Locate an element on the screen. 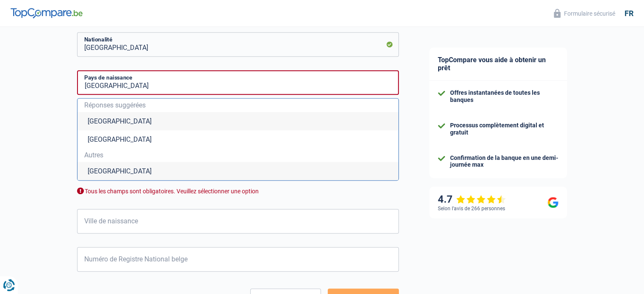 The height and width of the screenshot is (294, 644). div: Tous les champs sont obligatoires. Veuillez sélectionner une option is located at coordinates (238, 191).